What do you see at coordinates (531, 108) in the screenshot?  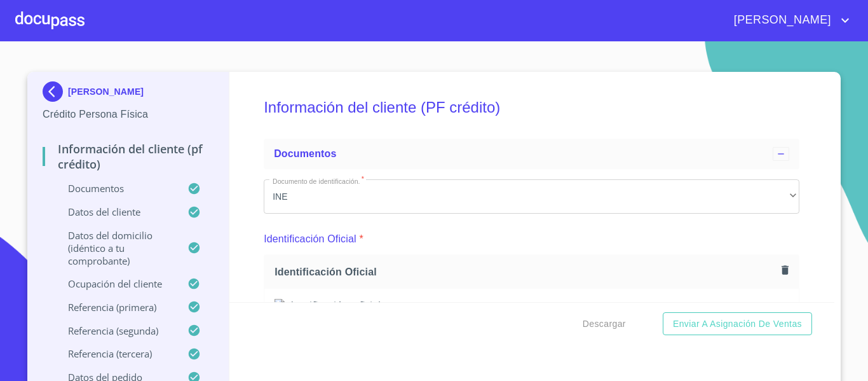 I see `h5: Información del cliente (PF crédito)` at bounding box center [531, 108].